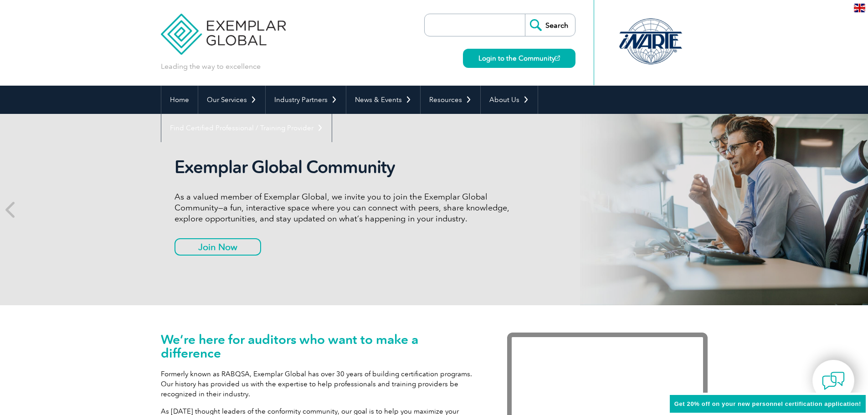 The height and width of the screenshot is (415, 868). Describe the element at coordinates (383, 100) in the screenshot. I see `a: News & Events` at that location.